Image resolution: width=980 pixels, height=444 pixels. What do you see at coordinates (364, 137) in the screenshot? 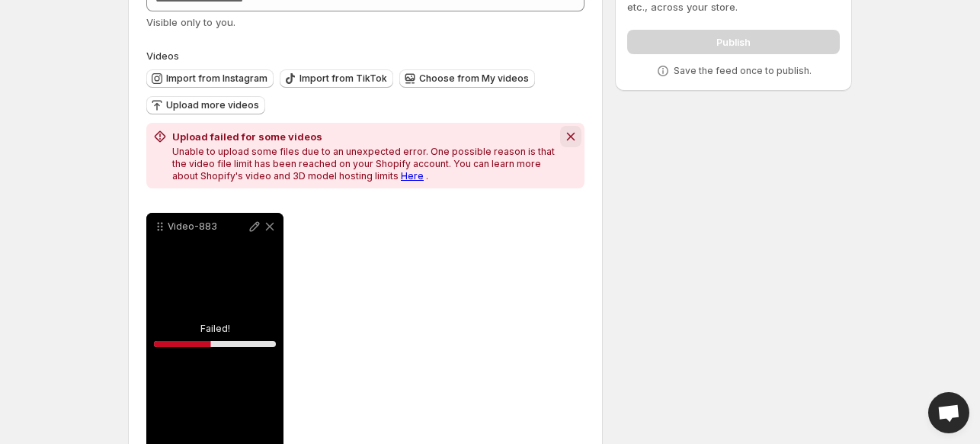
I see `h2: Upload failed for some videos` at bounding box center [364, 137].